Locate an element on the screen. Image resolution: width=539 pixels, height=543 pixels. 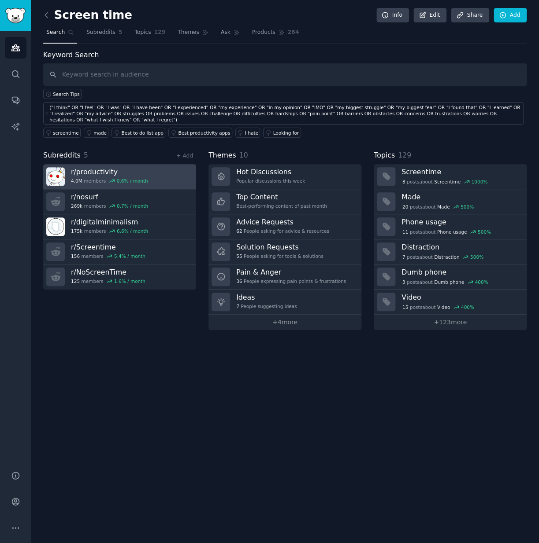
span: Distraction is located at coordinates (446, 257).